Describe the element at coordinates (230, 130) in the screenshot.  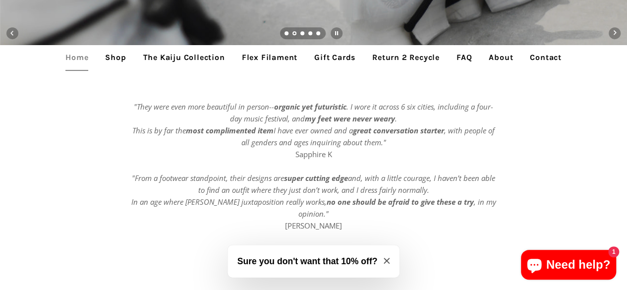
I see `strong: most complimented item` at that location.